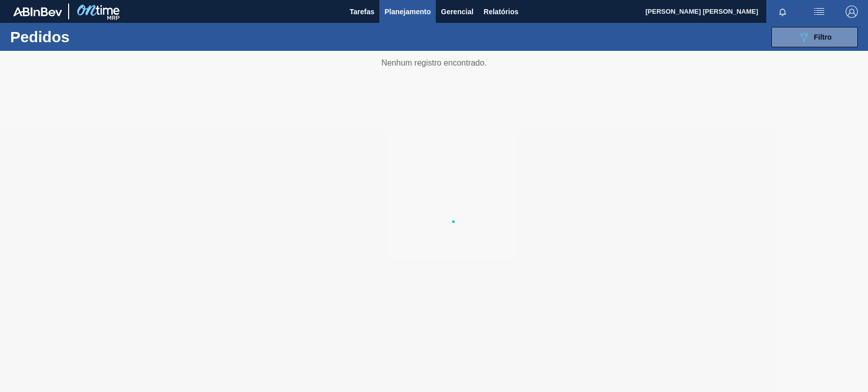 This screenshot has height=392, width=868. What do you see at coordinates (822, 37) in the screenshot?
I see `span: Filtro` at bounding box center [822, 37].